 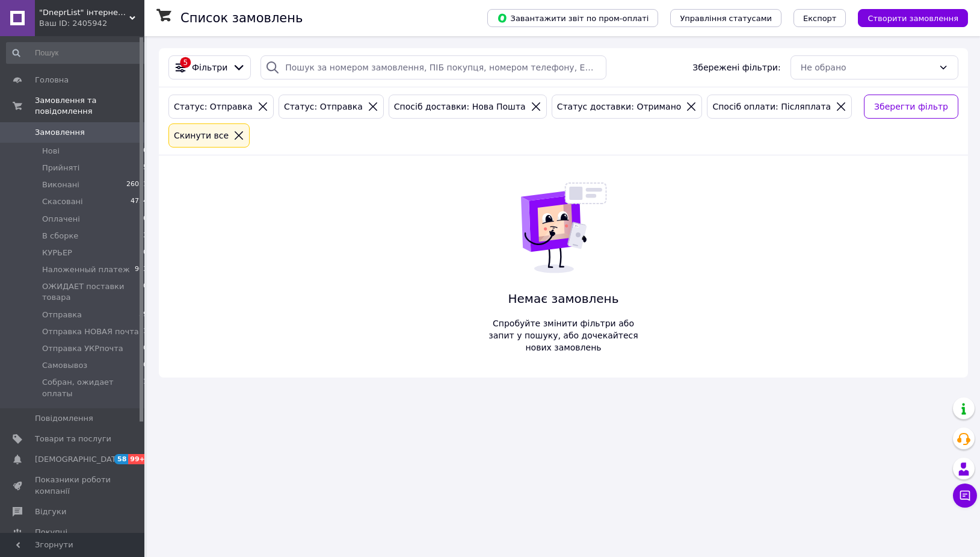 What do you see at coordinates (907, 18) in the screenshot?
I see `a: Створити замовлення` at bounding box center [907, 18].